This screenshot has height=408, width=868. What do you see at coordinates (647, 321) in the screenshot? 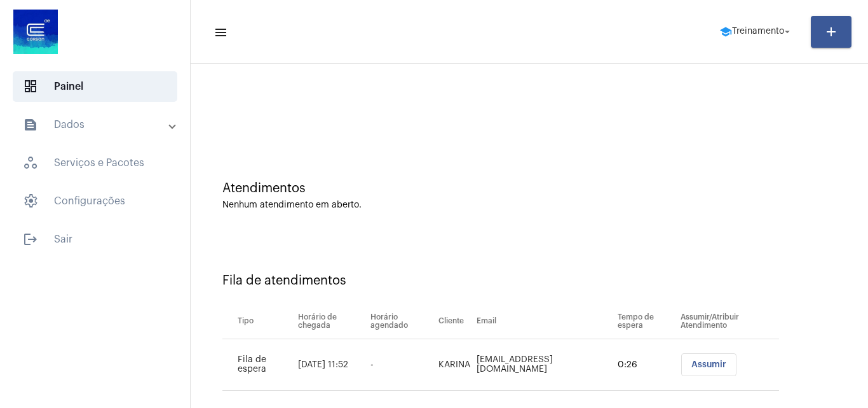
I see `th: Tempo de espera` at bounding box center [647, 321].